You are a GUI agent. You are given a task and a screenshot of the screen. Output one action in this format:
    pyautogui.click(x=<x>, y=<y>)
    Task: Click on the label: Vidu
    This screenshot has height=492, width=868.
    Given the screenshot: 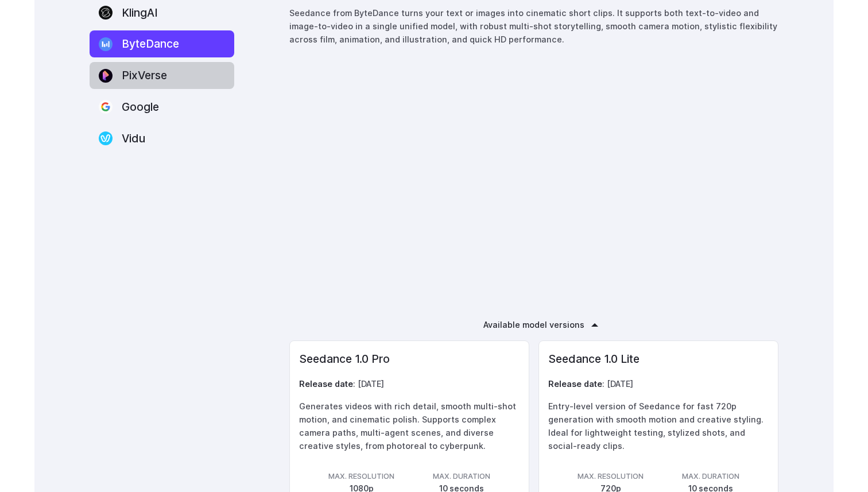 What is the action you would take?
    pyautogui.click(x=162, y=138)
    